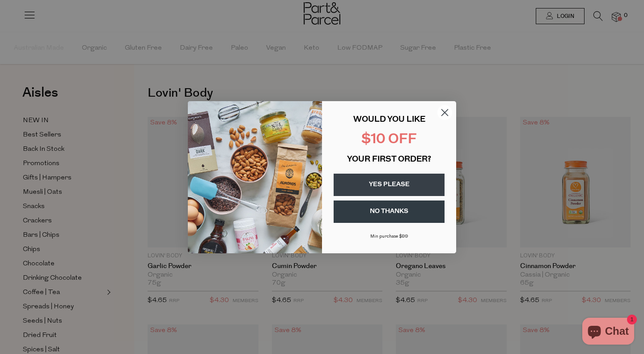 This screenshot has width=644, height=354. Describe the element at coordinates (389, 140) in the screenshot. I see `span: $10 OFF` at that location.